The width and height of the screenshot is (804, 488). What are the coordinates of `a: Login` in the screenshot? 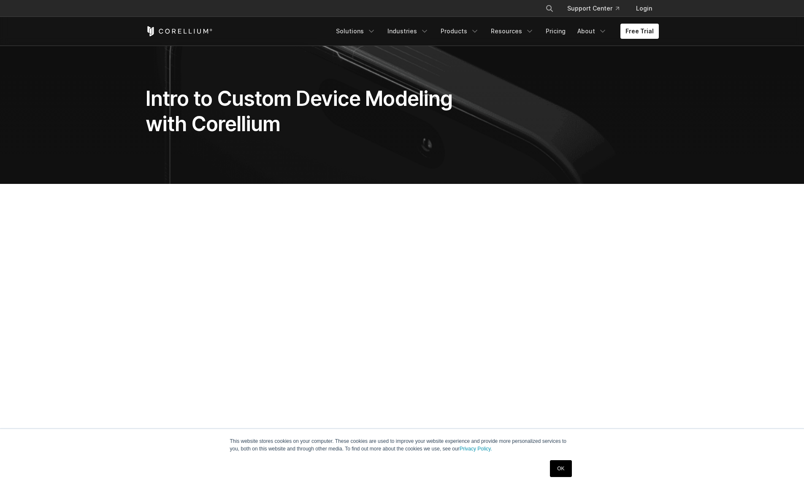 It's located at (644, 8).